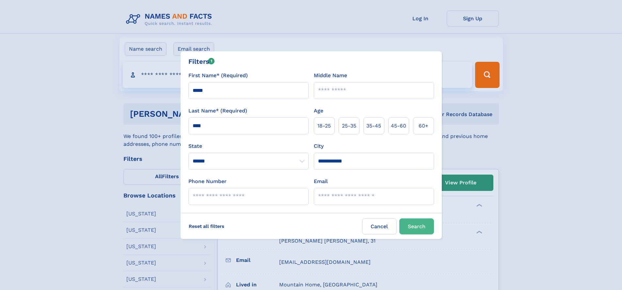 The image size is (622, 290). What do you see at coordinates (321, 181) in the screenshot?
I see `label: Email` at bounding box center [321, 181].